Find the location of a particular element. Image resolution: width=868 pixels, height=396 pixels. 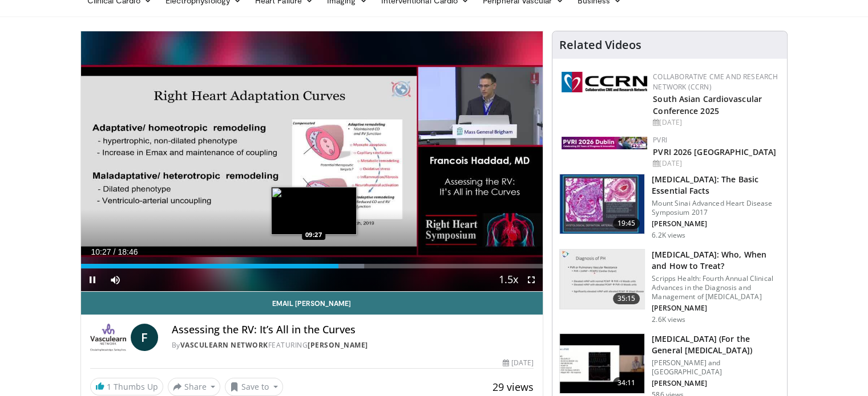

span: 29 views is located at coordinates (513, 387).